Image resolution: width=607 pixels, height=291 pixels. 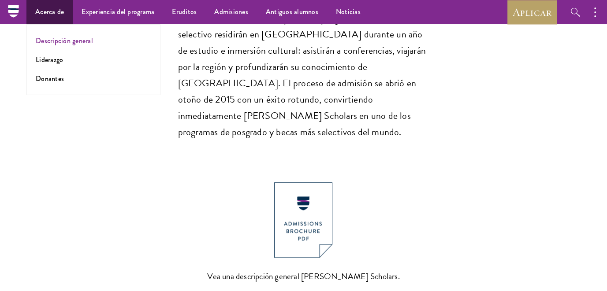 I want to click on font: Aplicar, so click(x=532, y=12).